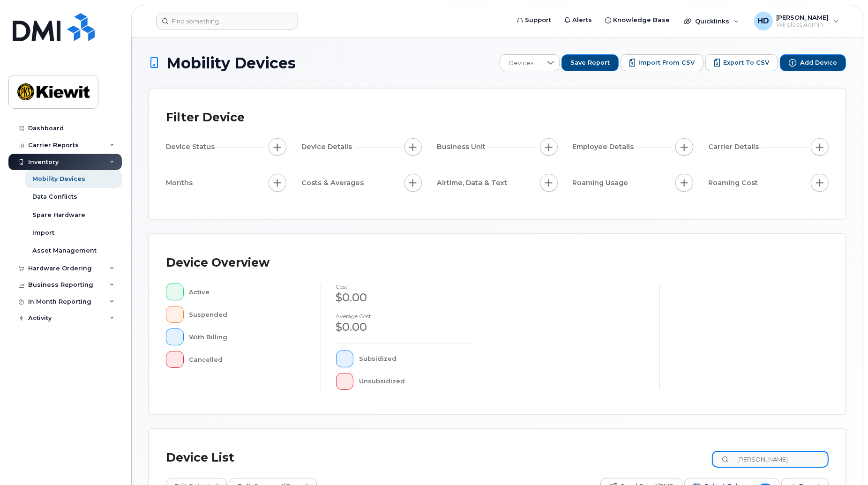 The width and height of the screenshot is (868, 485). What do you see at coordinates (247, 337) in the screenshot?
I see `div: With Billing` at bounding box center [247, 337].